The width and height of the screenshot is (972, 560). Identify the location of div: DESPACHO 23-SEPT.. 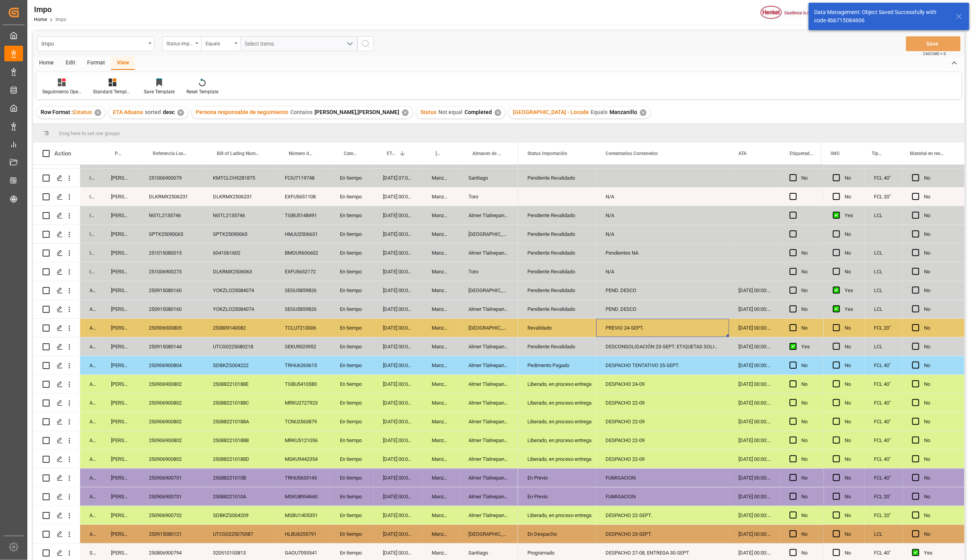
(662, 534).